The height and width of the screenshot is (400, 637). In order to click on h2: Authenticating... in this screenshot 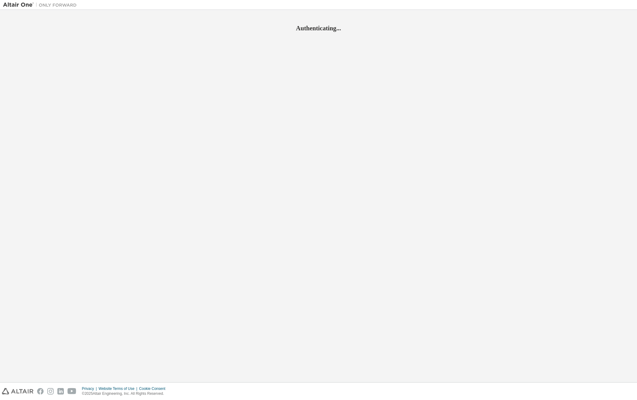, I will do `click(318, 28)`.